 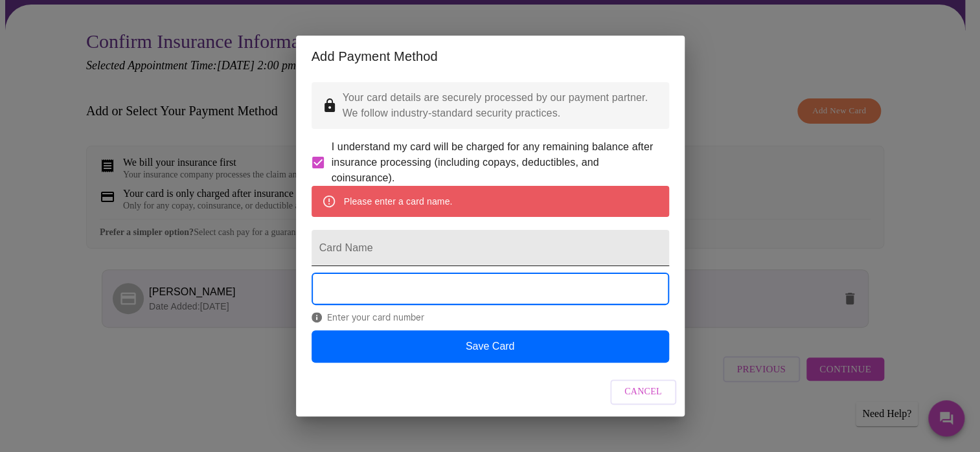 What do you see at coordinates (500, 106) in the screenshot?
I see `p: Your card details are securely processed by our payment partner. We follow industry-standard secu...` at bounding box center [500, 106].